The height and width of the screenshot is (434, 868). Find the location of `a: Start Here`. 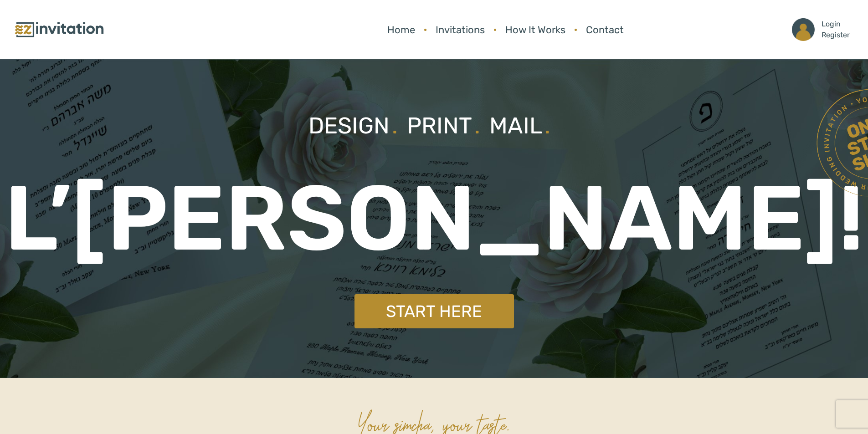

a: Start Here is located at coordinates (434, 311).